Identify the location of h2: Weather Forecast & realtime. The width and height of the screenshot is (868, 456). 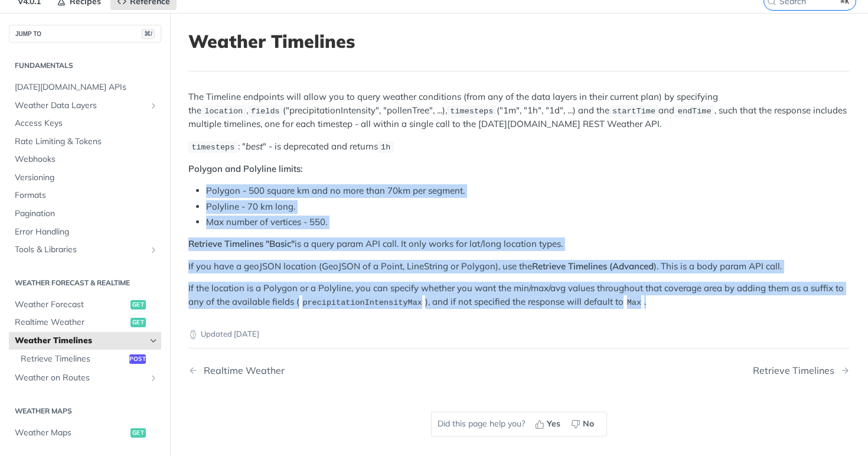
(85, 283).